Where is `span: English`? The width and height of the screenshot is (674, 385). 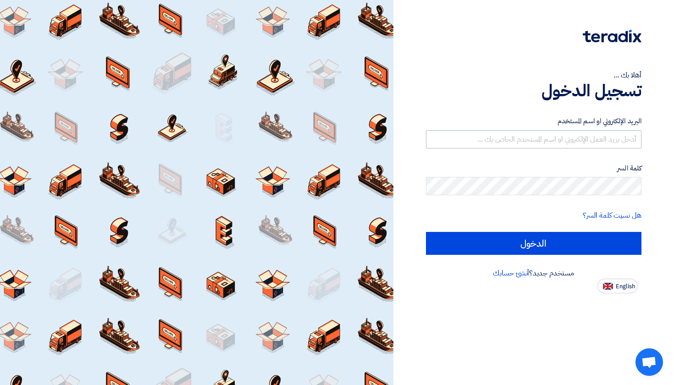
span: English is located at coordinates (625, 287).